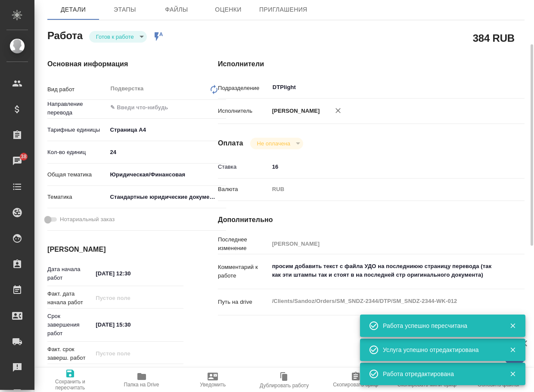 This screenshot has height=392, width=534. What do you see at coordinates (493, 38) in the screenshot?
I see `h2: 384 RUB` at bounding box center [493, 38].